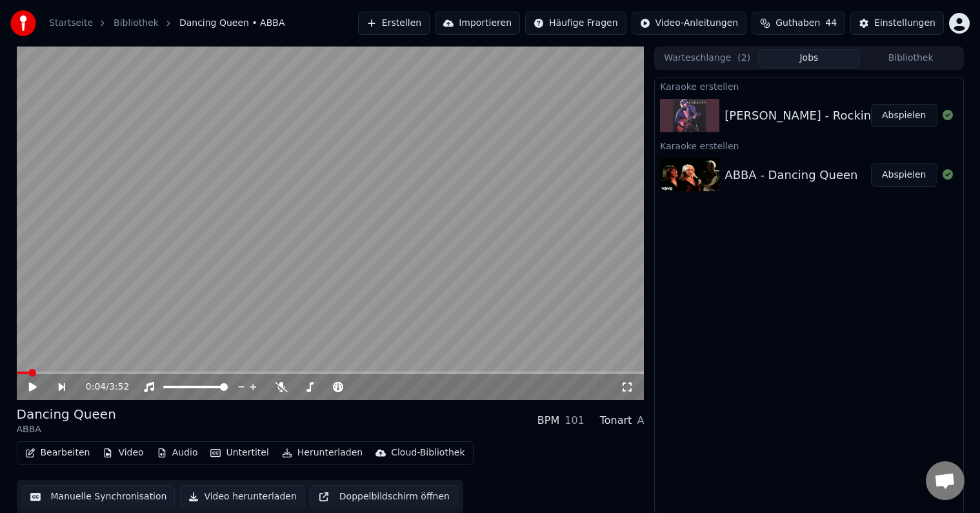 The height and width of the screenshot is (513, 980). What do you see at coordinates (166, 23) in the screenshot?
I see `nav: breadcrumb` at bounding box center [166, 23].